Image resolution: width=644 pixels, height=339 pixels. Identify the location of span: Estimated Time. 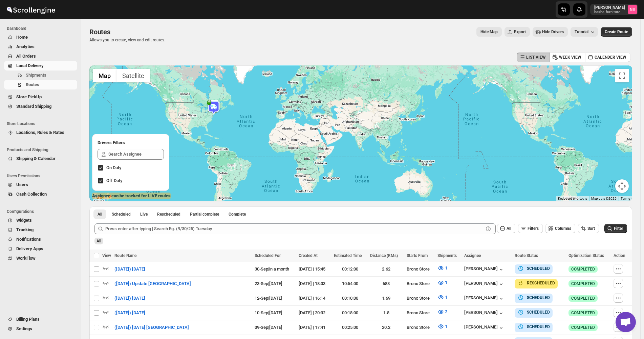
(348, 256).